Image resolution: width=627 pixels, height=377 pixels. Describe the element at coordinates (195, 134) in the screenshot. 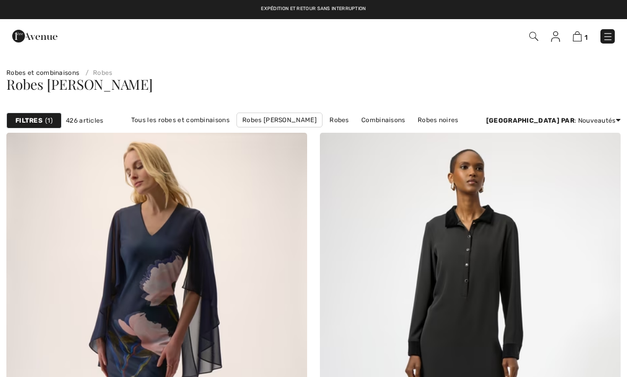

I see `a: Robes bleues` at that location.